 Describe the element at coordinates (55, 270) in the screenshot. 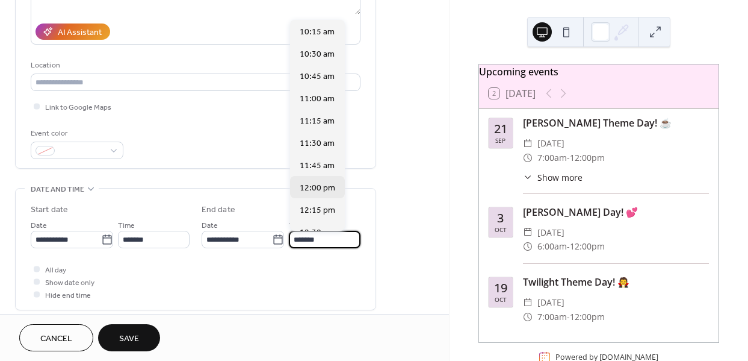

I see `span: All day` at that location.